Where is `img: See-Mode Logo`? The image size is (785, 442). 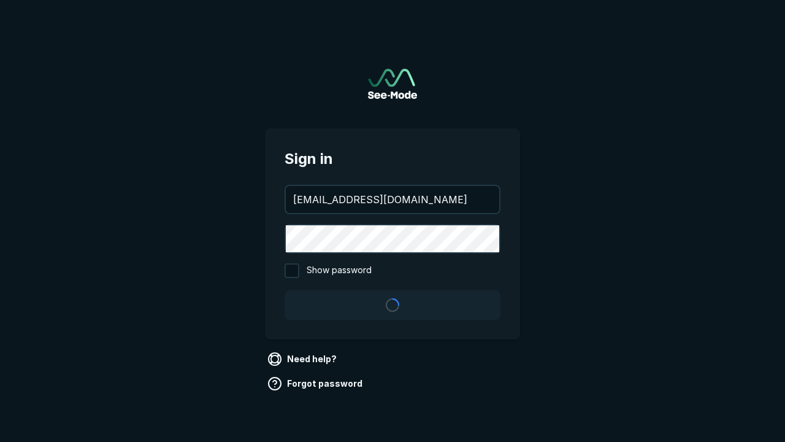 img: See-Mode Logo is located at coordinates (393, 83).